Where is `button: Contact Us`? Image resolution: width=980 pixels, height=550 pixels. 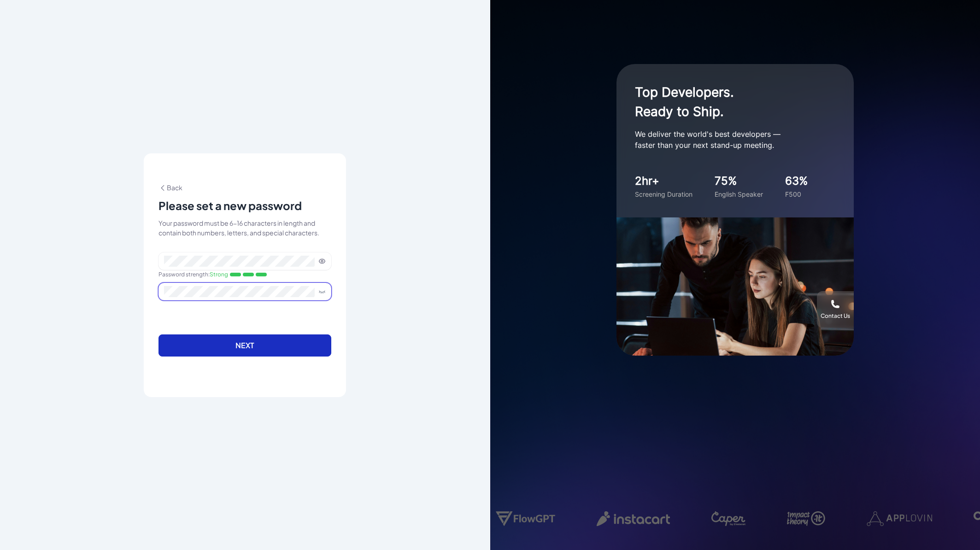
button: Contact Us is located at coordinates (835, 310).